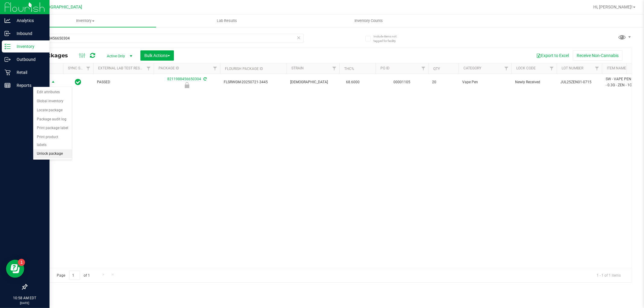 The image size is (644, 308). What do you see at coordinates (204, 79) in the screenshot?
I see `span: Sync from Compliance System` at bounding box center [204, 79].